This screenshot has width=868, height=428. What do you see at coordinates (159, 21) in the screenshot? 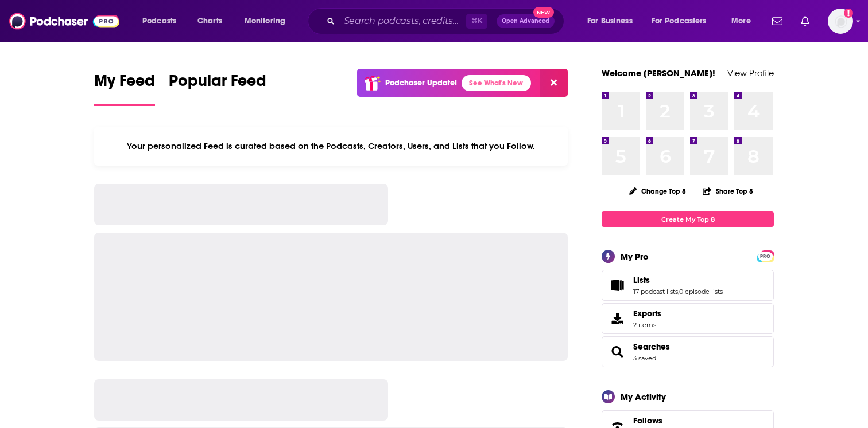
I see `span: Podcasts` at bounding box center [159, 21].